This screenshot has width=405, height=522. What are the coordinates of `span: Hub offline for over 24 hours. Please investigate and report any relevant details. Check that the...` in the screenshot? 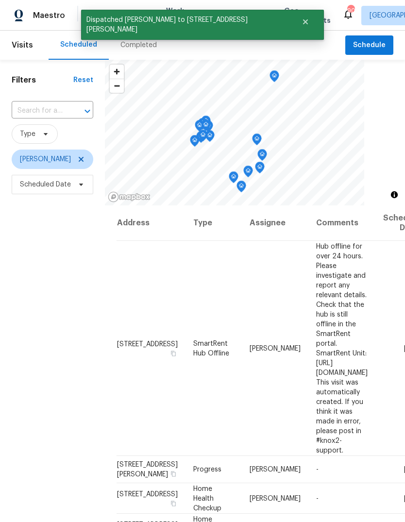 It's located at (342, 348).